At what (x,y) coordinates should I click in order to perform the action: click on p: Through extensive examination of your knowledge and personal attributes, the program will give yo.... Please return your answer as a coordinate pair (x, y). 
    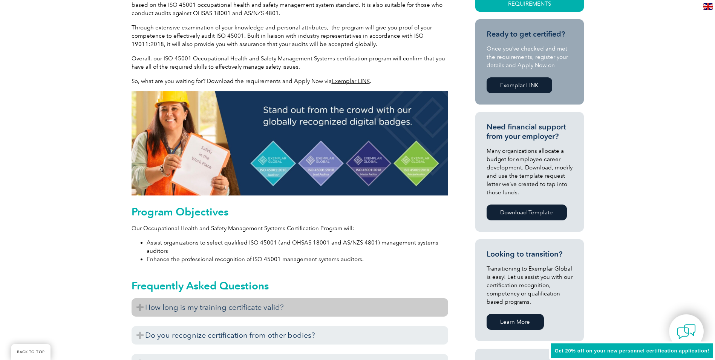
    Looking at the image, I should click on (290, 36).